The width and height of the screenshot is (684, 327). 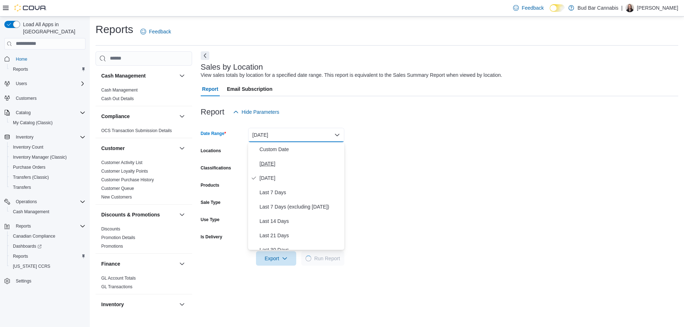 What do you see at coordinates (144, 239) in the screenshot?
I see `div: Discounts & Promotions` at bounding box center [144, 239].